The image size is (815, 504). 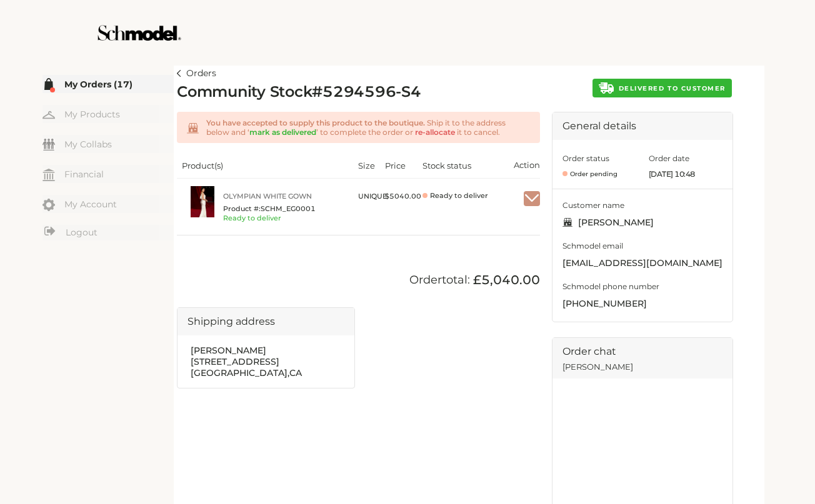 I want to click on img: shop-orange.svg, so click(x=192, y=128).